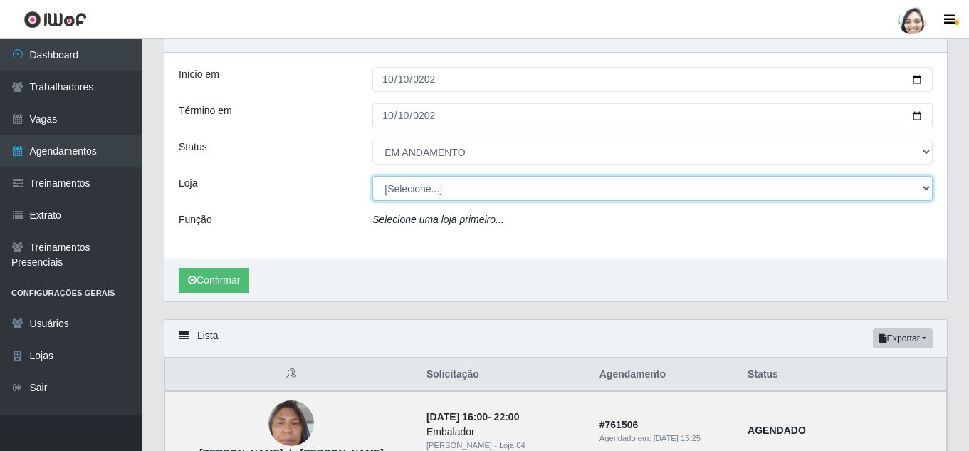 This screenshot has height=451, width=969. I want to click on time: 22:00, so click(507, 416).